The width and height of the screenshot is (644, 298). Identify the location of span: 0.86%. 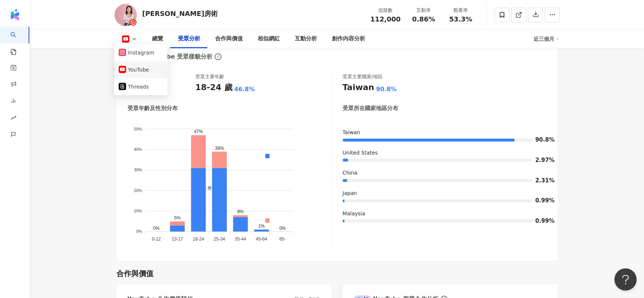
(423, 19).